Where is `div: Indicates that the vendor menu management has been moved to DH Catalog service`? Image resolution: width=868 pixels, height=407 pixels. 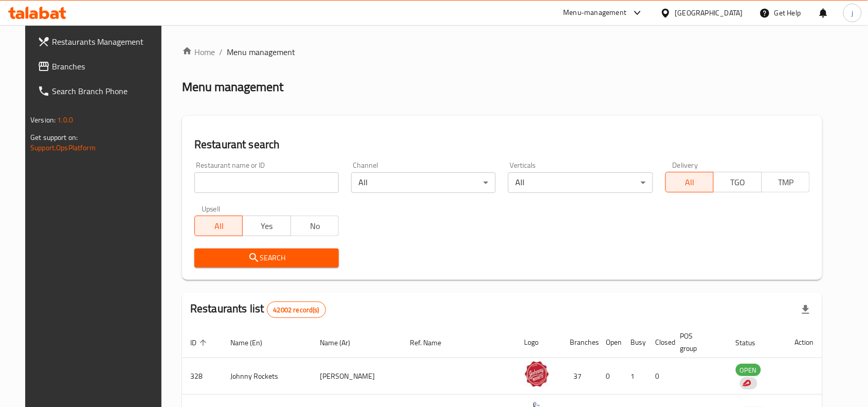
div: Indicates that the vendor menu management has been moved to DH Catalog service is located at coordinates (748, 383).